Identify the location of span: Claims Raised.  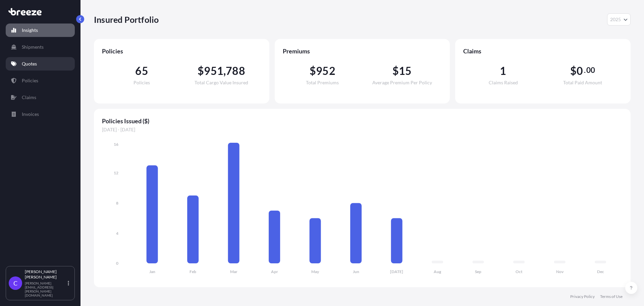
(503, 83).